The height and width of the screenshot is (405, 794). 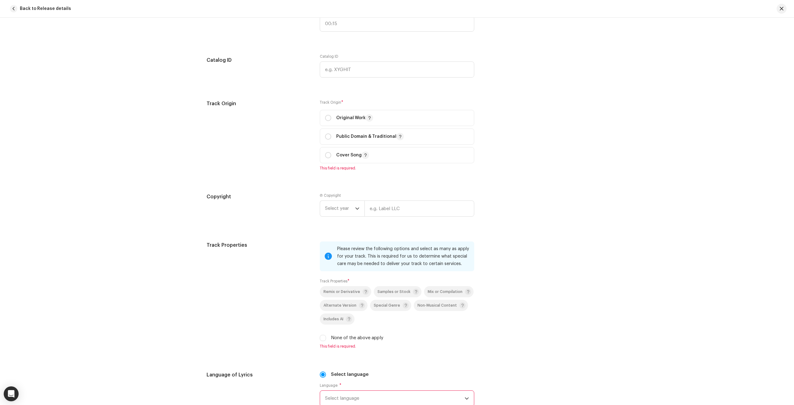 What do you see at coordinates (346, 292) in the screenshot?
I see `p-togglebutton: Remix or Derivative` at bounding box center [346, 292].